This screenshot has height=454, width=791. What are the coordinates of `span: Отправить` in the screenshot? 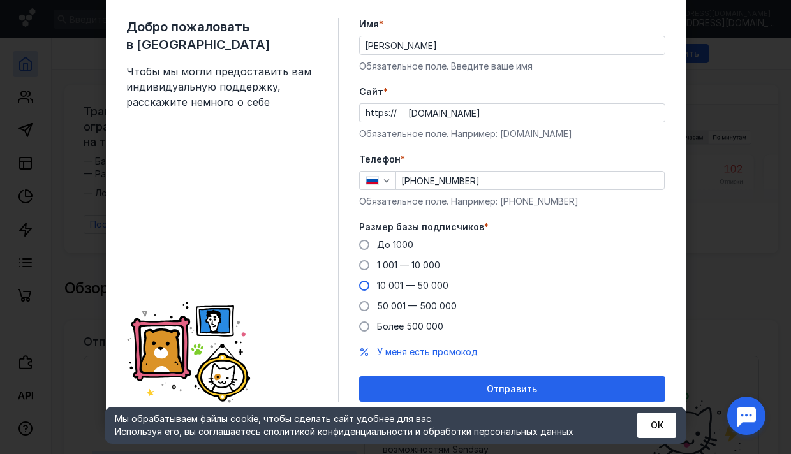 It's located at (511, 389).